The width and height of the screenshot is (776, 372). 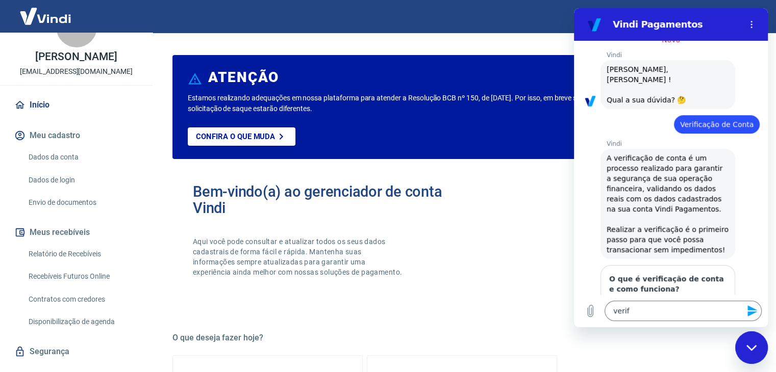 What do you see at coordinates (76, 105) in the screenshot?
I see `a: Início` at bounding box center [76, 105].